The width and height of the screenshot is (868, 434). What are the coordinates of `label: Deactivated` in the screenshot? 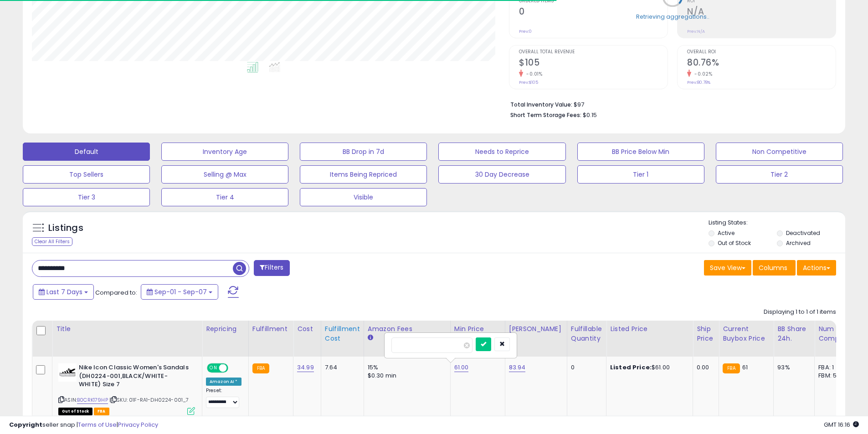 It's located at (802, 233).